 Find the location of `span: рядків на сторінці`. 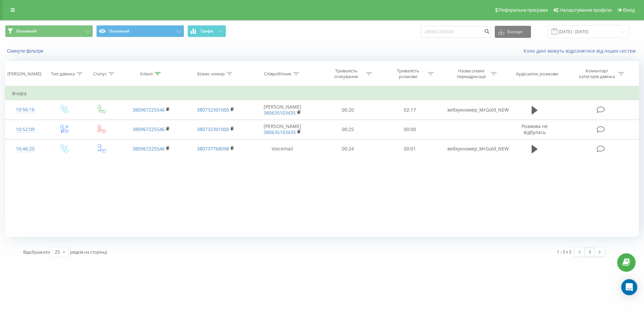

span: рядків на сторінці is located at coordinates (88, 252).